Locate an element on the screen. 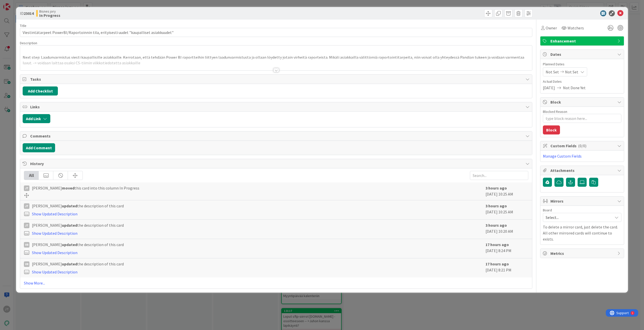  span: Comments is located at coordinates (277, 136).